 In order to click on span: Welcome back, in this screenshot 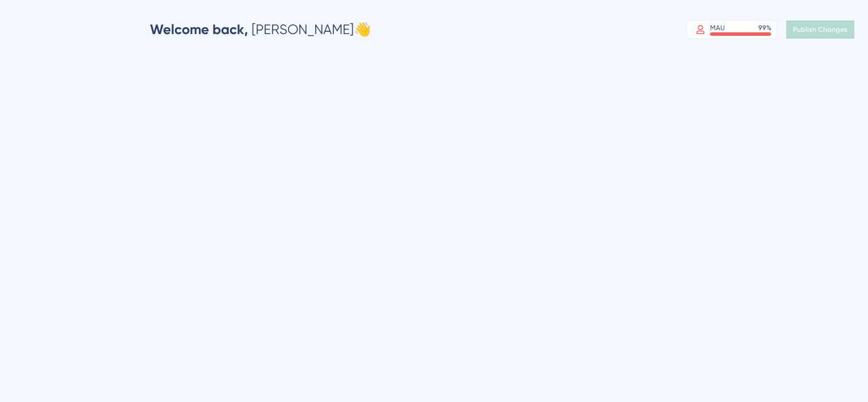, I will do `click(198, 29)`.